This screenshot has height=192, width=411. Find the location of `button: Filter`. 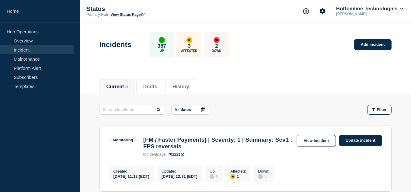

button: Filter is located at coordinates (379, 110).